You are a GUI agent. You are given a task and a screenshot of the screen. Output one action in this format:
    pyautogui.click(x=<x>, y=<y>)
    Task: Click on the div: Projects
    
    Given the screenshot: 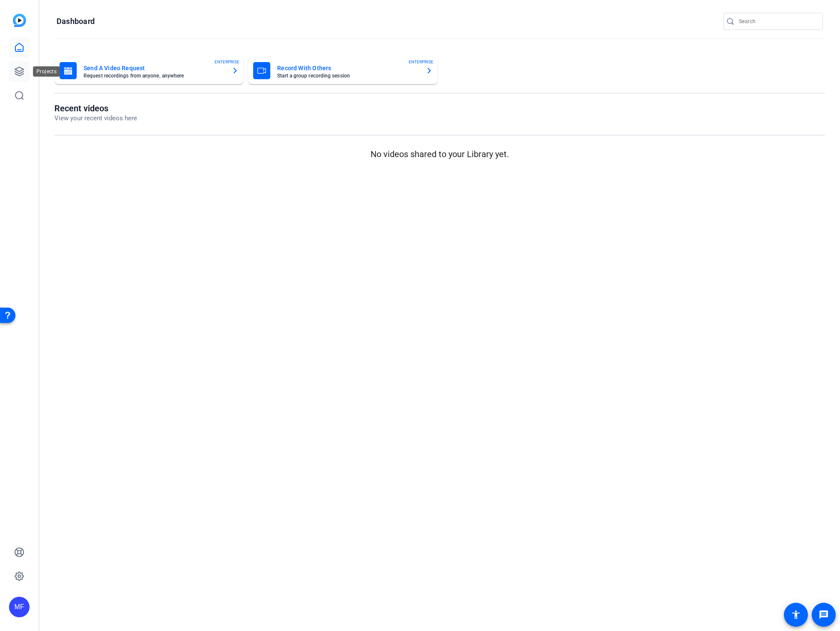 What is the action you would take?
    pyautogui.click(x=46, y=72)
    